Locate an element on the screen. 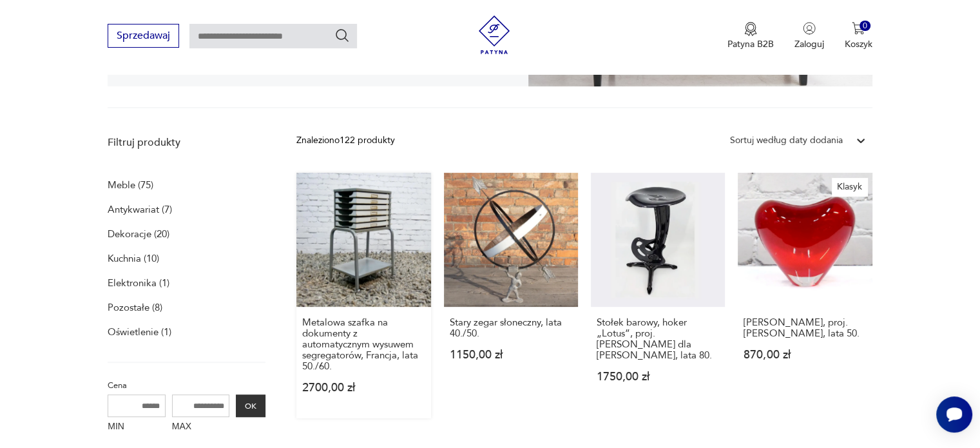 The image size is (980, 448). p: Dekoracje (20) is located at coordinates (139, 234).